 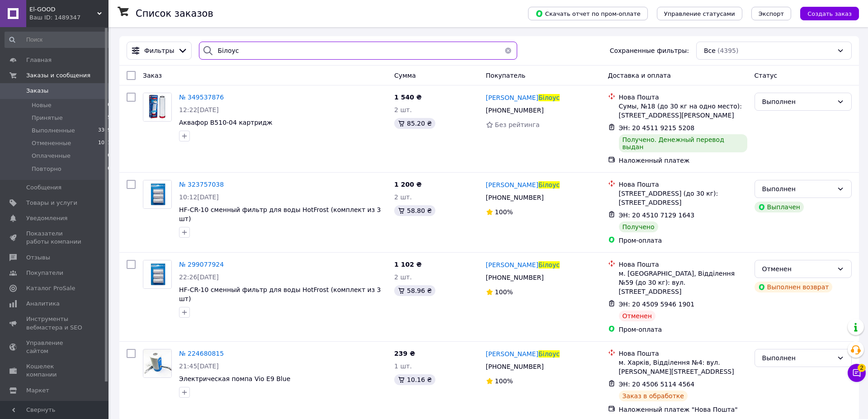 What do you see at coordinates (51, 203) in the screenshot?
I see `span: Товары и услуги` at bounding box center [51, 203].